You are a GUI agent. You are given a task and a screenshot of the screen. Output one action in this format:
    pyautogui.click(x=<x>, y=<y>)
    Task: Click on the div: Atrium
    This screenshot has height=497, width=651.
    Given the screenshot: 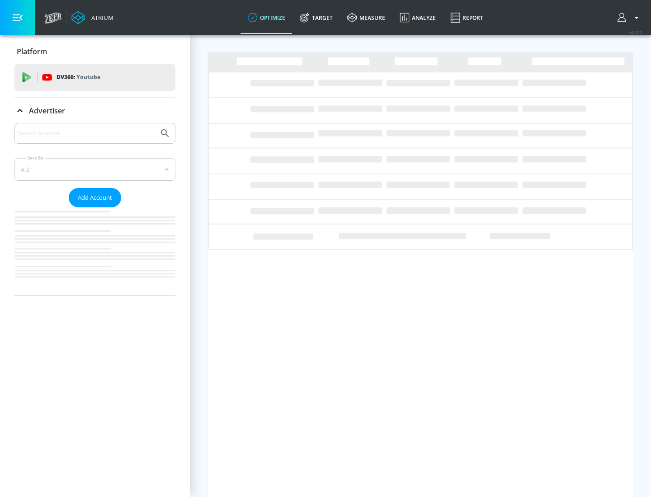 What is the action you would take?
    pyautogui.click(x=100, y=18)
    